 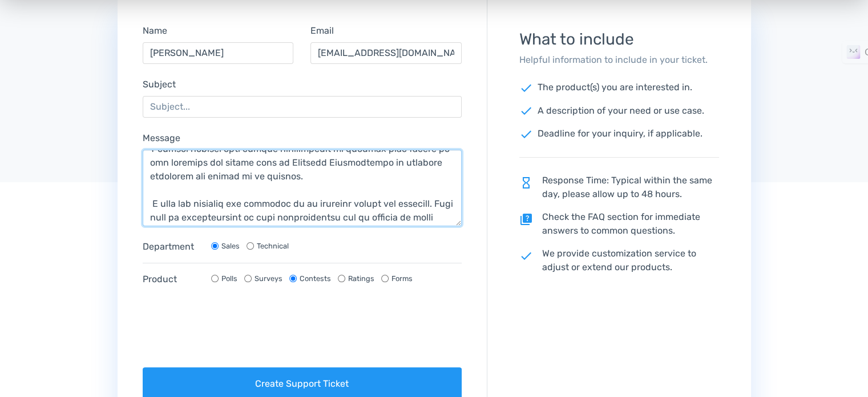 I want to click on p: We provide customization service to adjust or extend our products., so click(x=619, y=260).